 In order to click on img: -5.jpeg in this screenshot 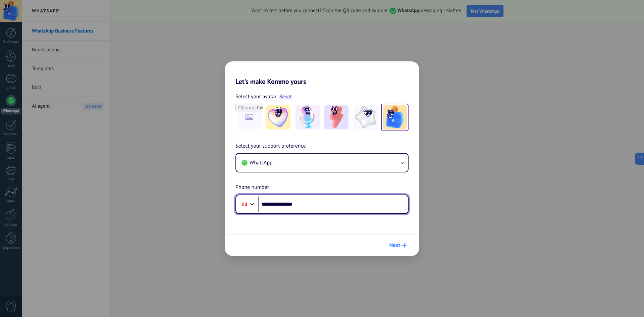, I will do `click(395, 117)`.